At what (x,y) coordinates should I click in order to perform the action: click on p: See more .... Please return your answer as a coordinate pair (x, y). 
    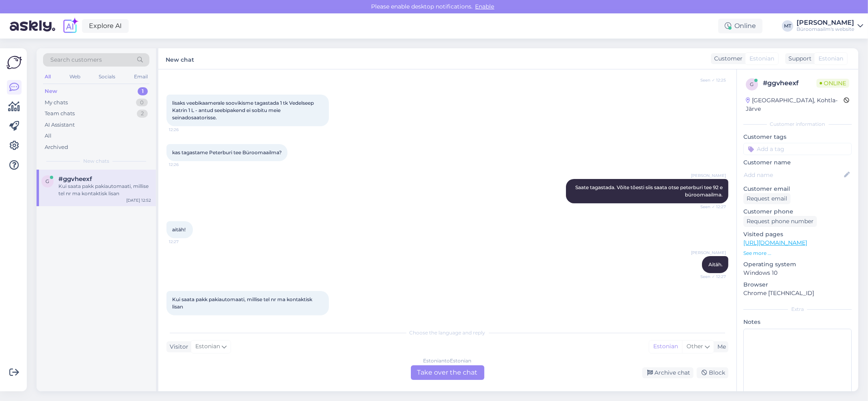
    Looking at the image, I should click on (797, 254).